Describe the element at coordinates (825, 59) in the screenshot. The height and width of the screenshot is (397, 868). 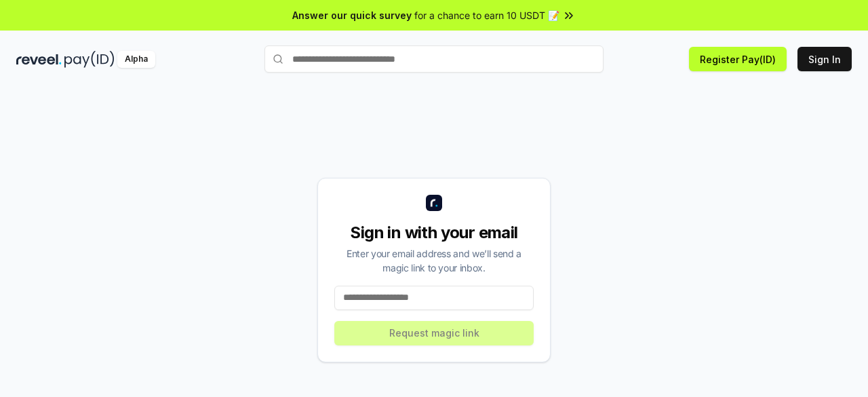
I see `button: Sign In` at that location.